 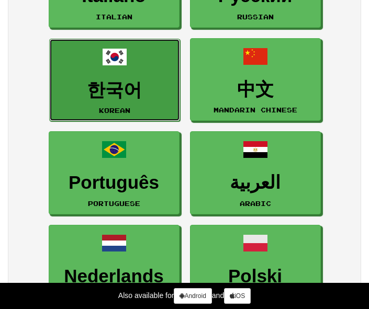 I want to click on small: Korean, so click(x=115, y=110).